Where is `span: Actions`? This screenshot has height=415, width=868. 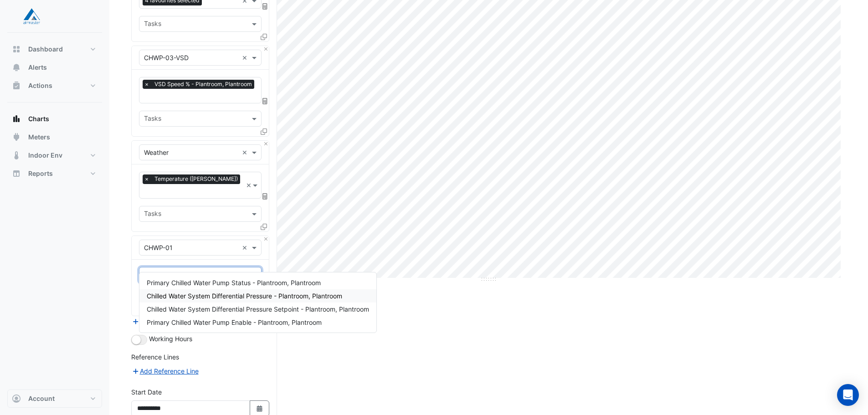
span: Actions is located at coordinates (40, 86).